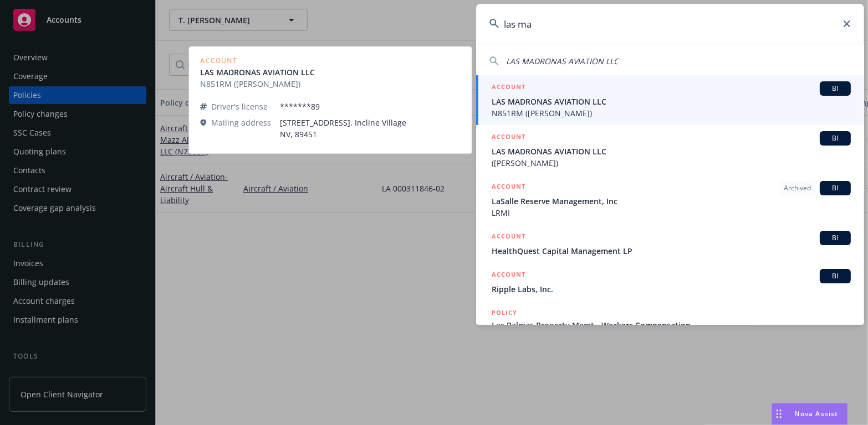 The image size is (868, 425). Describe the element at coordinates (670, 200) in the screenshot. I see `a: ACCOUNTArchivedBILaSalle Reserve Management, IncLRMI` at that location.